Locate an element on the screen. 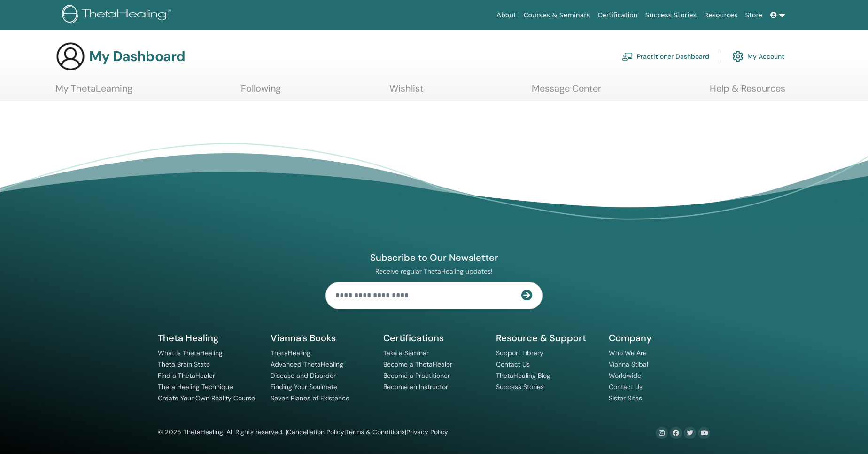  a: Store is located at coordinates (754, 15).